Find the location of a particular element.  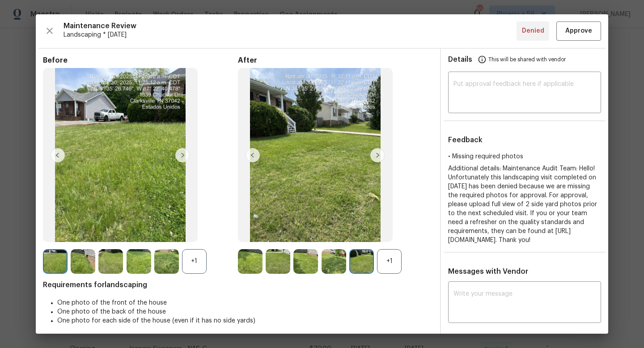

span: Approve is located at coordinates (579, 31).